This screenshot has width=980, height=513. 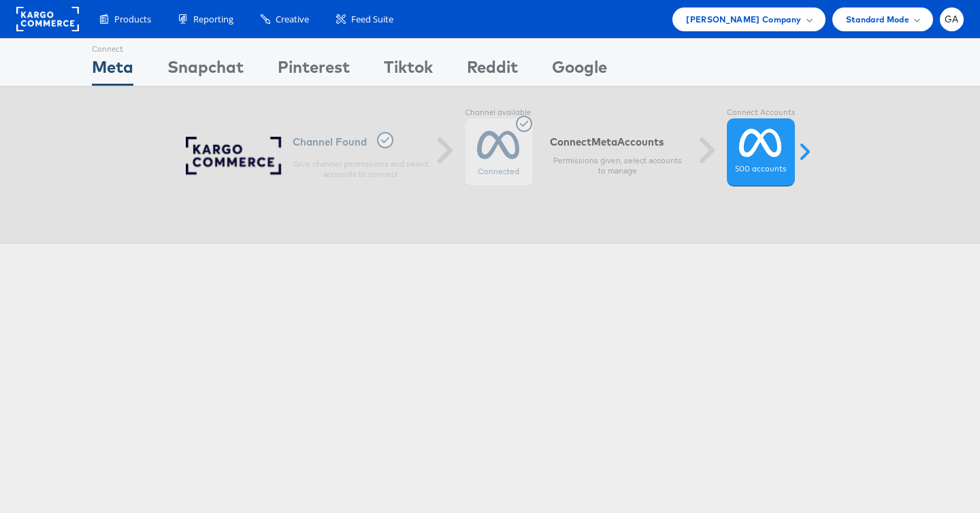 What do you see at coordinates (361, 169) in the screenshot?
I see `p: Give channel permissions and select accounts to connect` at bounding box center [361, 169].